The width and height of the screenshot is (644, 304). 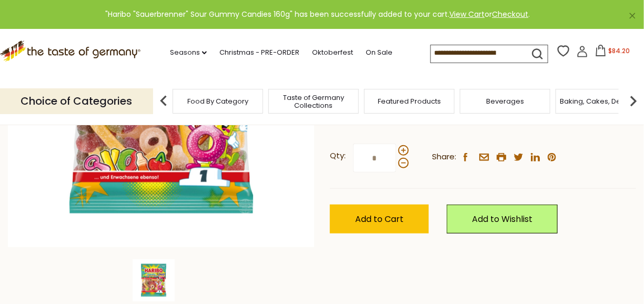 I want to click on a: Food By Category, so click(x=218, y=101).